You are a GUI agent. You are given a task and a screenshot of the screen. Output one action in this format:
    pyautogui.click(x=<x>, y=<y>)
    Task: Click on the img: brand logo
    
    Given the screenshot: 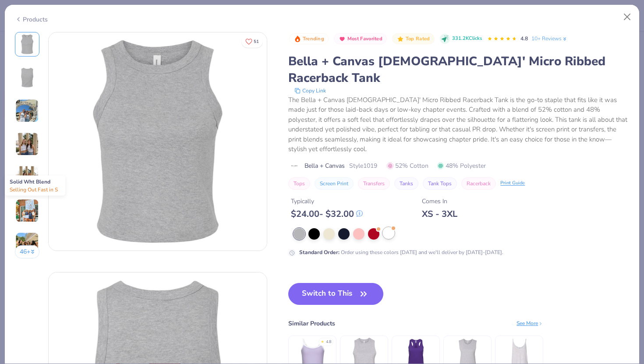 What is the action you would take?
    pyautogui.click(x=294, y=166)
    